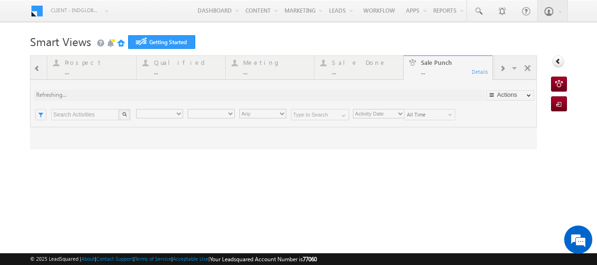 This screenshot has height=265, width=597. Describe the element at coordinates (190, 258) in the screenshot. I see `a: Acceptable Use` at that location.